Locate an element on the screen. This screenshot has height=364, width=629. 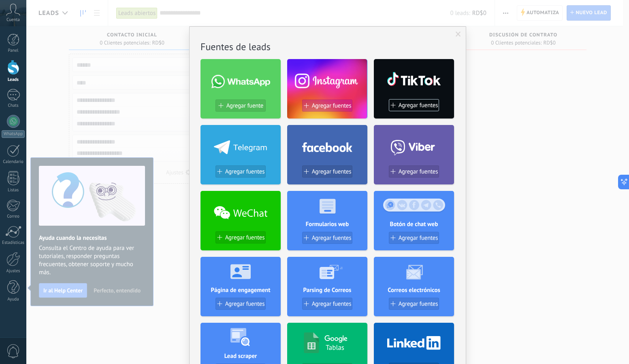
h4: Formularios web is located at coordinates (327, 225).